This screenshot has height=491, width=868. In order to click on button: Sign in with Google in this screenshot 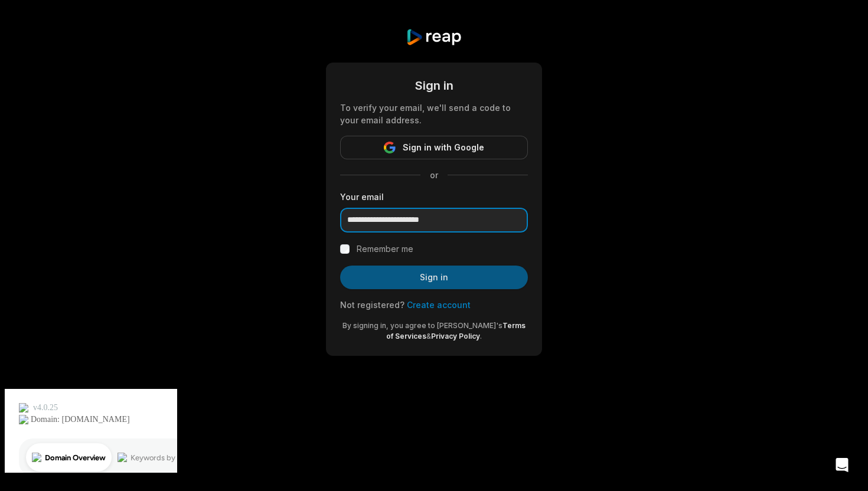, I will do `click(434, 148)`.